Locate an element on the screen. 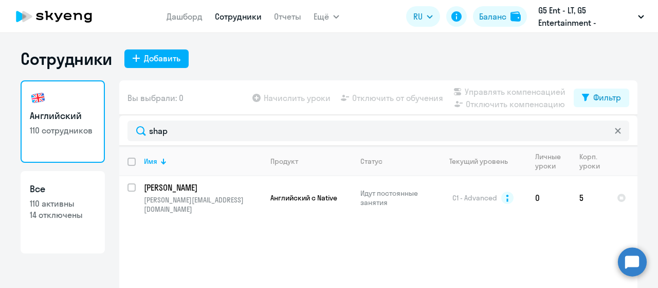 The width and height of the screenshot is (658, 288). button: RU is located at coordinates (423, 16).